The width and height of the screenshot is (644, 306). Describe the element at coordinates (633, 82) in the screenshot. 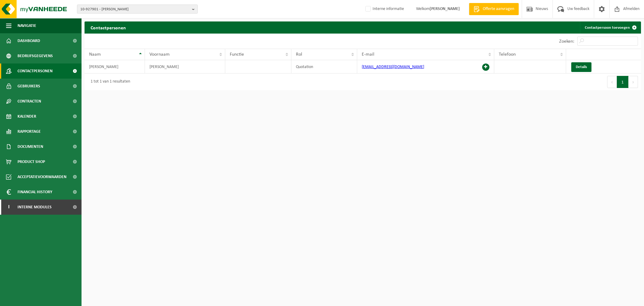

I see `button: Next` at that location.